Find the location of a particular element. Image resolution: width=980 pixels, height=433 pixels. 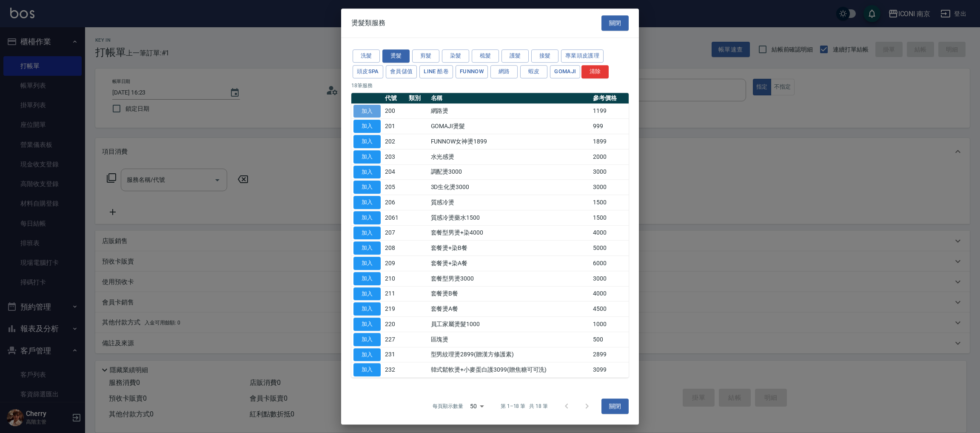

td: 2899 is located at coordinates (609, 354).